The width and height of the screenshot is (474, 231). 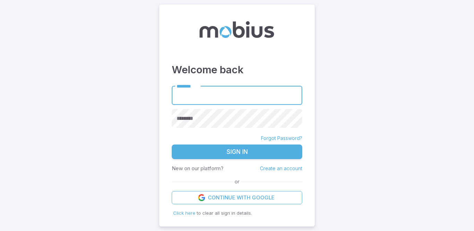 What do you see at coordinates (237, 152) in the screenshot?
I see `button: Sign In` at bounding box center [237, 152].